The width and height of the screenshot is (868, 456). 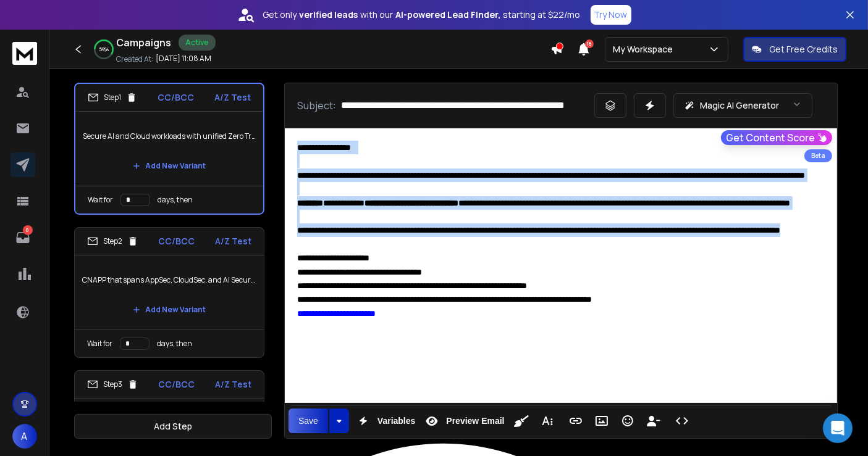 I want to click on button: Clean HTML, so click(x=521, y=421).